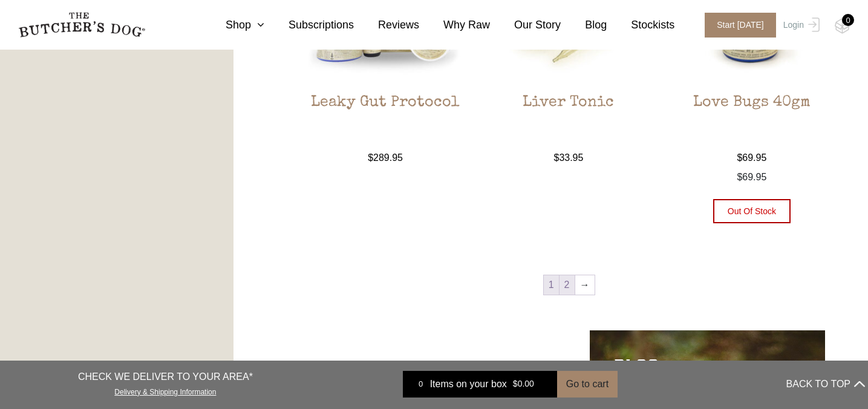  I want to click on a: 0 Items on your box $0.00, so click(480, 384).